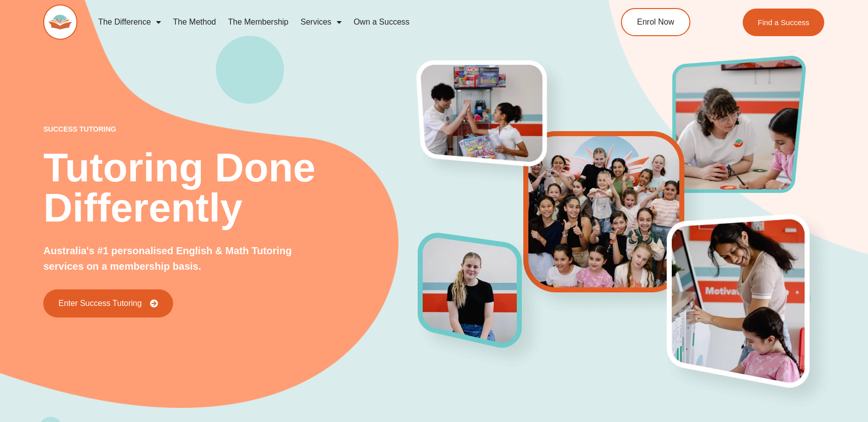 Image resolution: width=868 pixels, height=422 pixels. Describe the element at coordinates (381, 22) in the screenshot. I see `a: Own a Success` at that location.